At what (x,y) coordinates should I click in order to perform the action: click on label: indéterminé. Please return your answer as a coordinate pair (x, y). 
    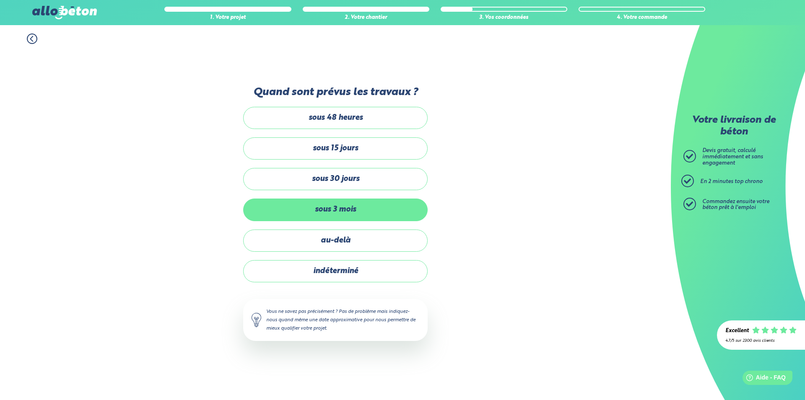
    Looking at the image, I should click on (335, 271).